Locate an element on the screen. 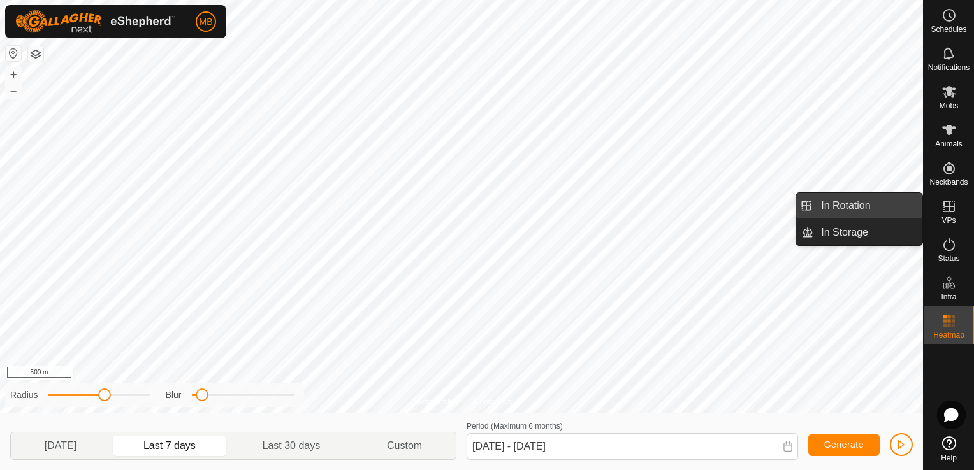 The image size is (974, 470). span: Help is located at coordinates (948, 458).